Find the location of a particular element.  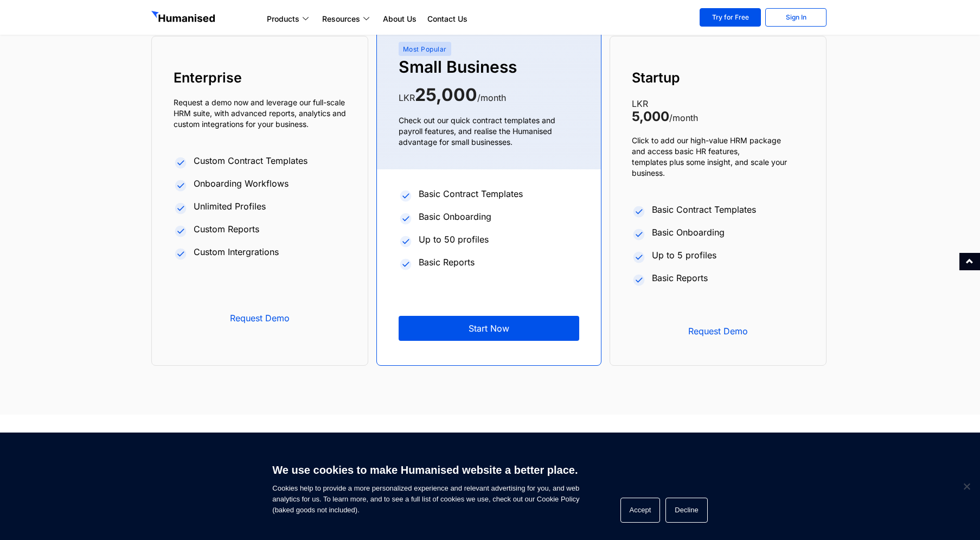

h5: Small Business is located at coordinates (489, 67).